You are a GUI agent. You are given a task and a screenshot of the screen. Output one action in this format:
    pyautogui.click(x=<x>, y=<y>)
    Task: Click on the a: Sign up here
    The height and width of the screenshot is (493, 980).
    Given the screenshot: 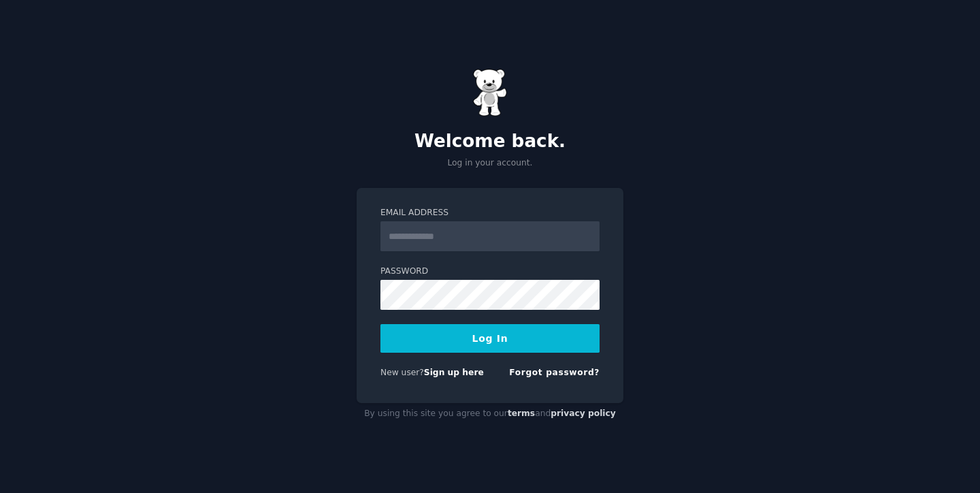 What is the action you would take?
    pyautogui.click(x=454, y=372)
    